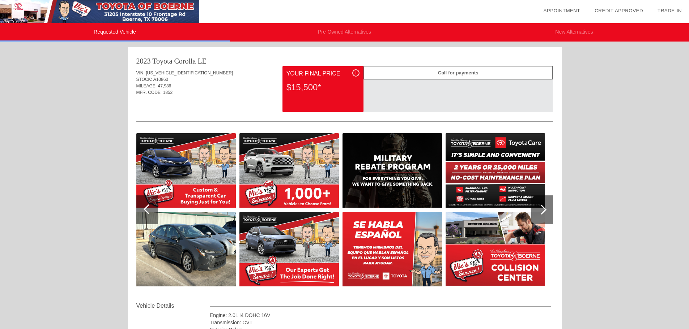  What do you see at coordinates (356, 73) in the screenshot?
I see `span: i` at bounding box center [356, 73].